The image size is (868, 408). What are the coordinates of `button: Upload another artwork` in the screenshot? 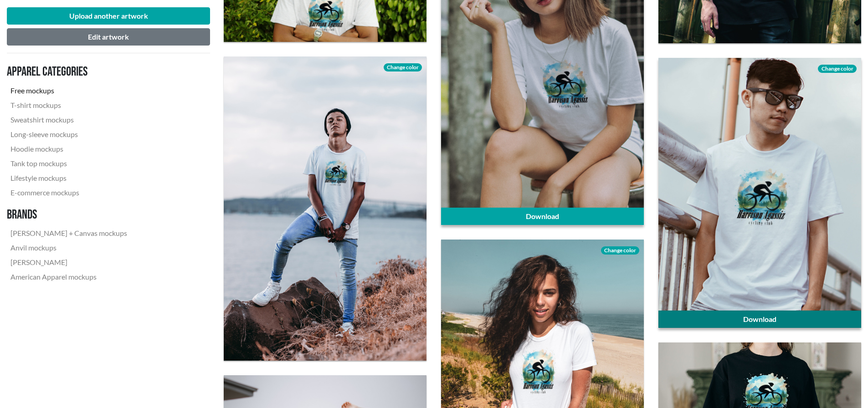 It's located at (109, 16).